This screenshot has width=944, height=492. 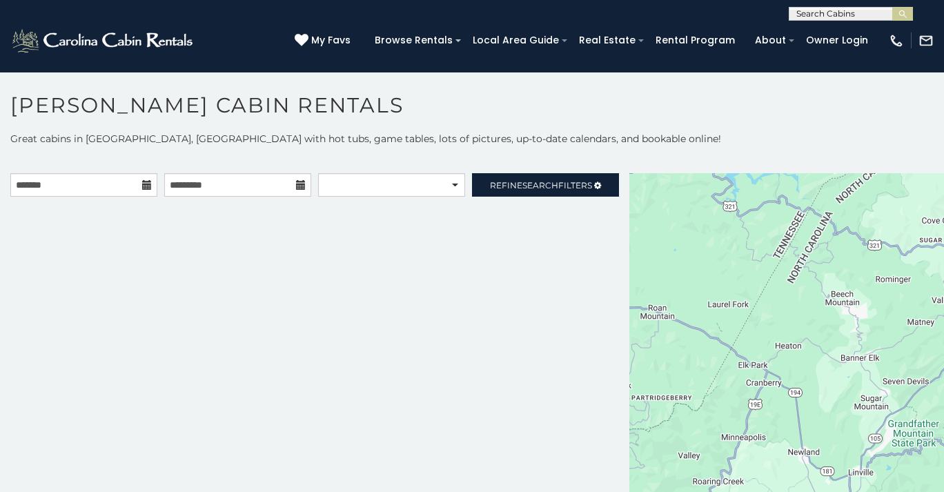 I want to click on img: White-1-2.png, so click(x=104, y=41).